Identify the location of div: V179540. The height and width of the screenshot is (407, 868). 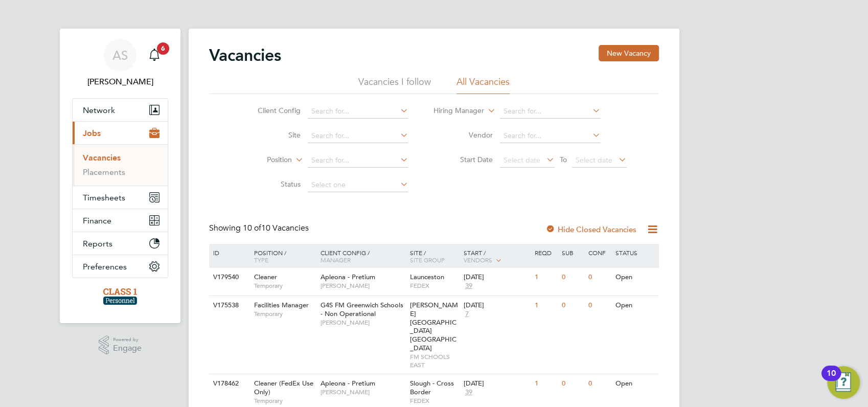
(229, 277).